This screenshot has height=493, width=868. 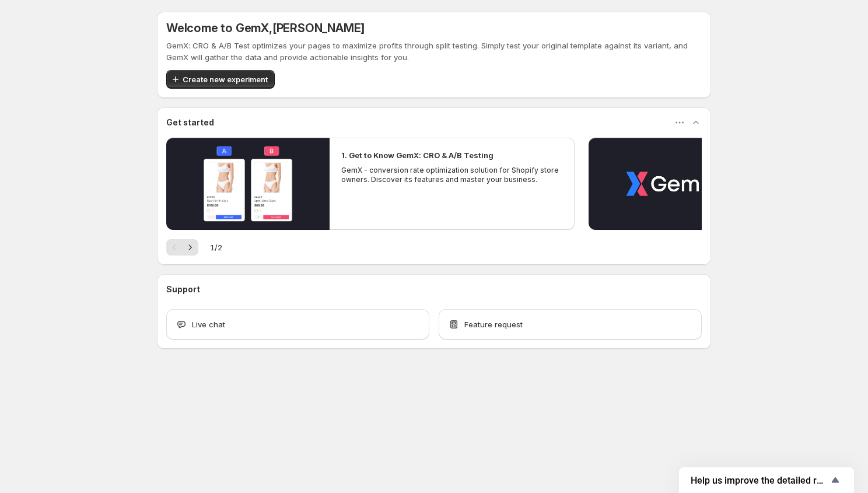 What do you see at coordinates (216, 247) in the screenshot?
I see `span: 1 / 2` at bounding box center [216, 247].